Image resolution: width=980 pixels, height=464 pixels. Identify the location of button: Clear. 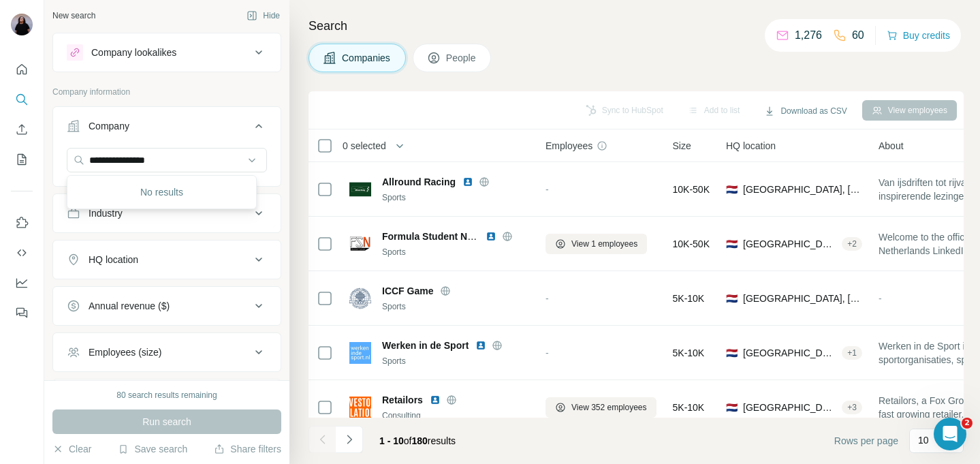
(72, 449).